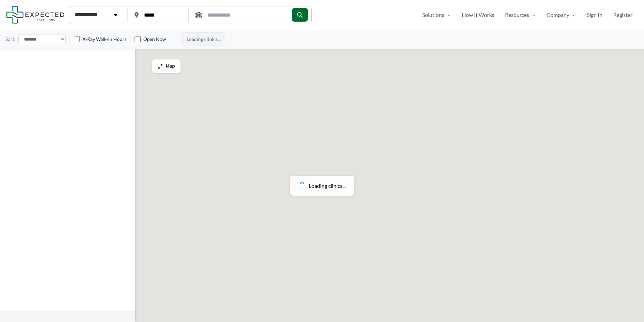 Image resolution: width=644 pixels, height=322 pixels. What do you see at coordinates (433, 15) in the screenshot?
I see `span: Solutions` at bounding box center [433, 15].